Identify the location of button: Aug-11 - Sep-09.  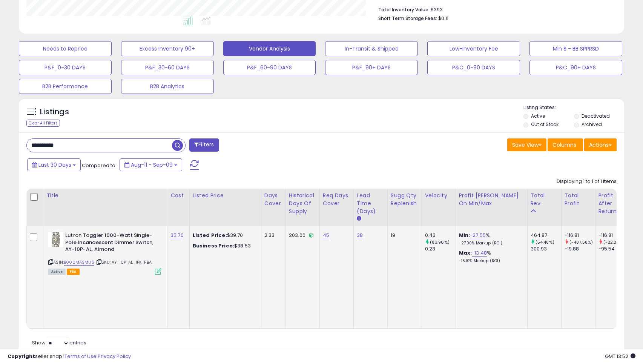
(151, 165).